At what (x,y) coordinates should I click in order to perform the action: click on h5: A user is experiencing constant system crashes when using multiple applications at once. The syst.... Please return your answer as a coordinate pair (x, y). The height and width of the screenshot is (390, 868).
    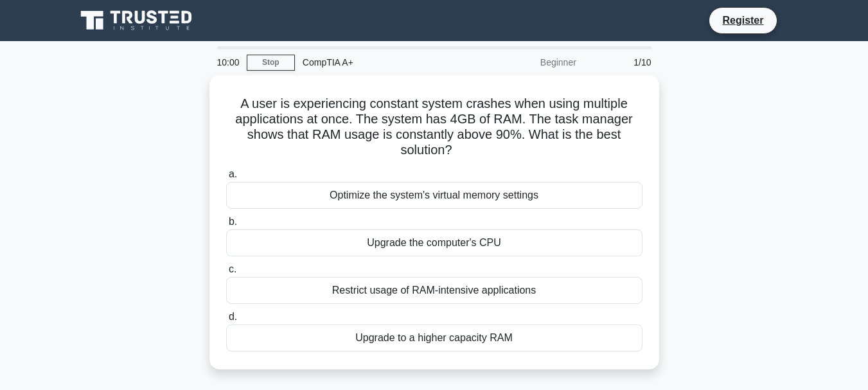
    Looking at the image, I should click on (434, 127).